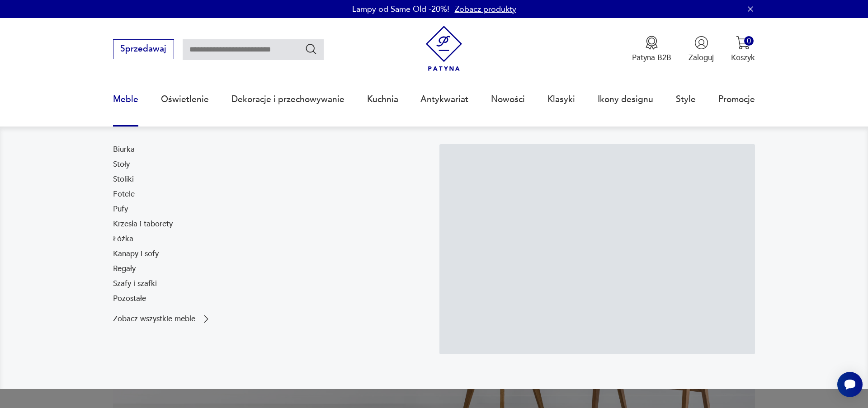  I want to click on p: Lampy od Same Old -20%!, so click(401, 9).